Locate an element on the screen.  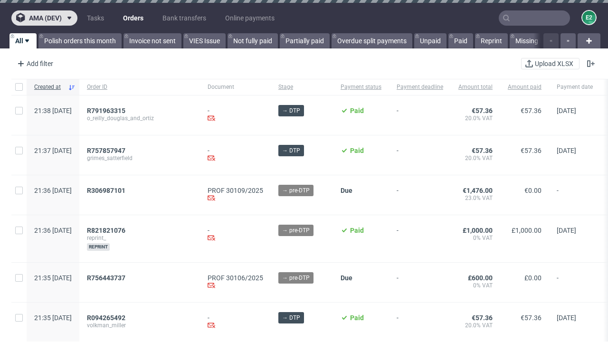
a: R791963315 is located at coordinates (107, 111).